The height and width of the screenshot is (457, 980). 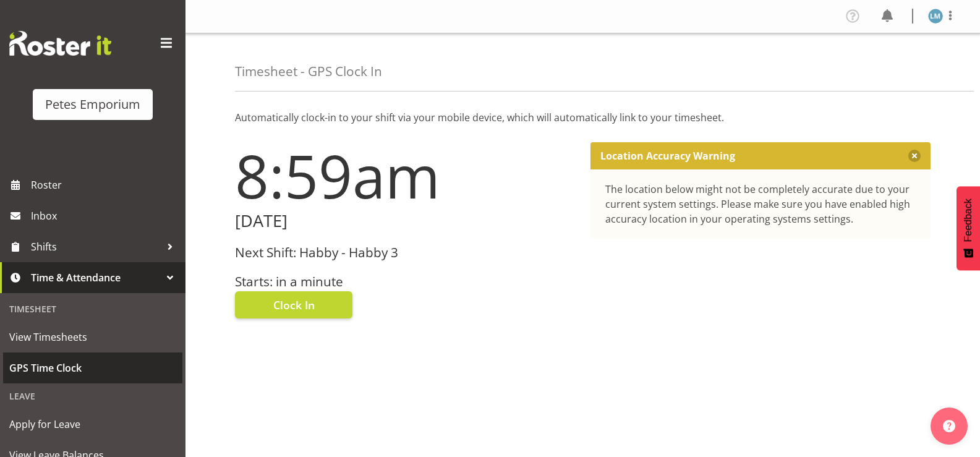 What do you see at coordinates (93, 368) in the screenshot?
I see `a: GPS Time Clock` at bounding box center [93, 368].